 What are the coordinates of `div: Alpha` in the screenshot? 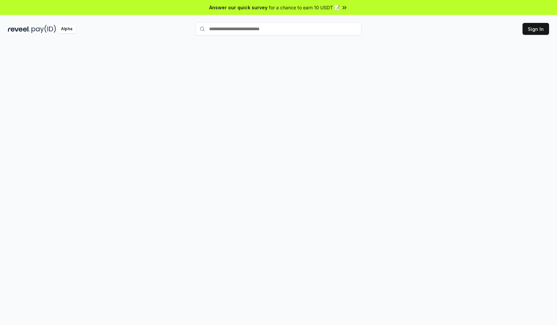 It's located at (67, 29).